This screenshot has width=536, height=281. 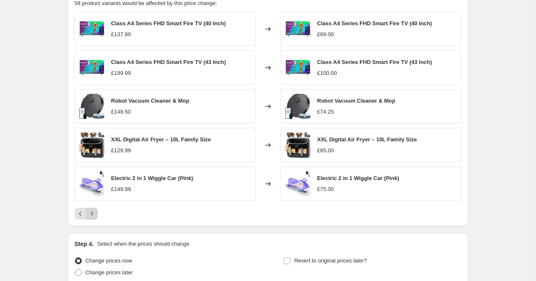 What do you see at coordinates (109, 261) in the screenshot?
I see `span: Change prices now` at bounding box center [109, 261].